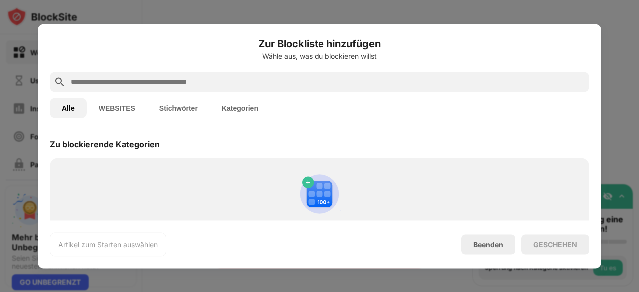 Image resolution: width=639 pixels, height=292 pixels. What do you see at coordinates (319, 56) in the screenshot?
I see `div: Wähle aus, was du blockieren willst` at bounding box center [319, 56].